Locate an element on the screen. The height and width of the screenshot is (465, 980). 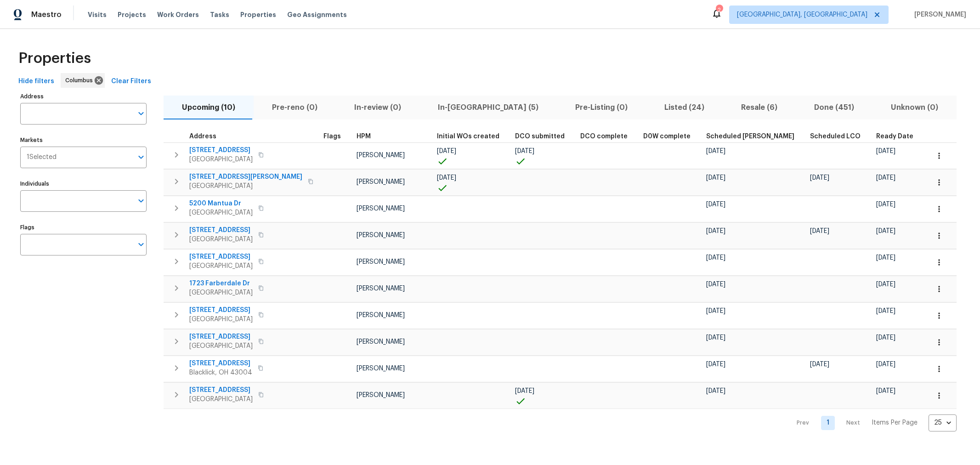
span: Clear Filters is located at coordinates (131, 81).